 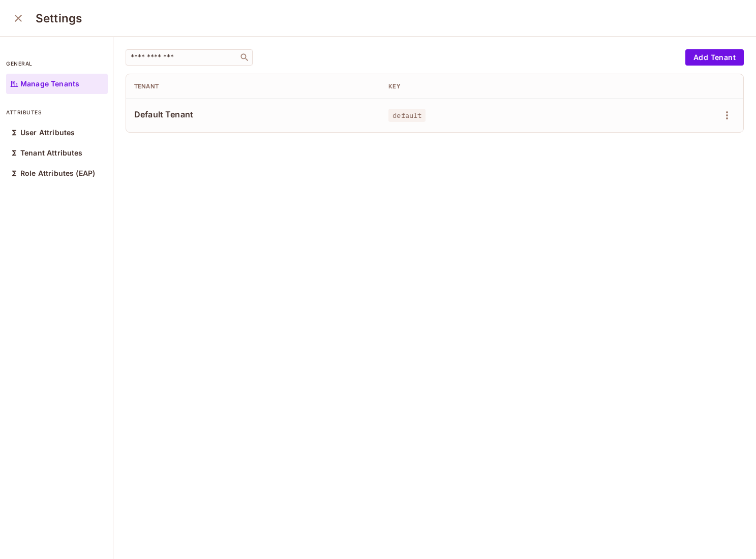 I want to click on p: User Attributes, so click(x=47, y=132).